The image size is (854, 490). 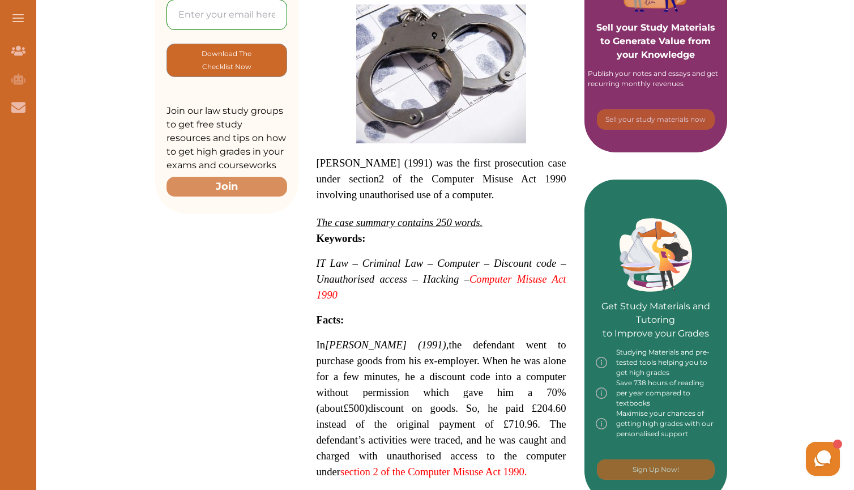 I want to click on p: Sell your study materials now, so click(x=655, y=119).